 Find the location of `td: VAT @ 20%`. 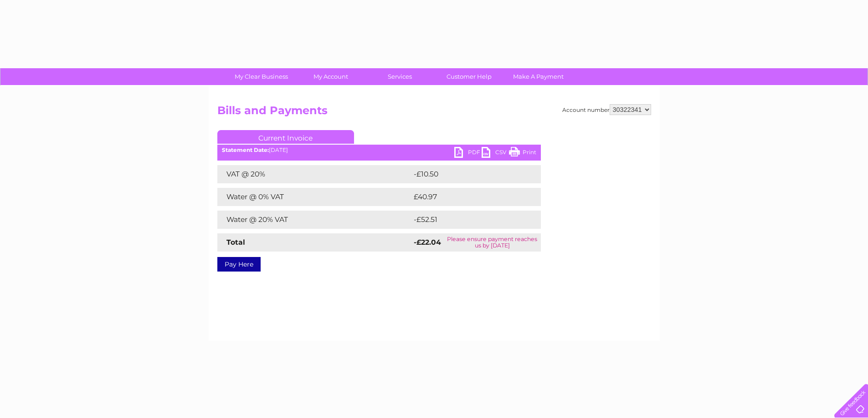

td: VAT @ 20% is located at coordinates (315, 174).